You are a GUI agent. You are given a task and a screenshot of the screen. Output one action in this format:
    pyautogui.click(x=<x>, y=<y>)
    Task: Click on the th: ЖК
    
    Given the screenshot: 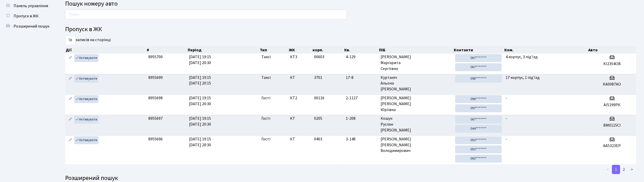 What is the action you would take?
    pyautogui.click(x=300, y=50)
    